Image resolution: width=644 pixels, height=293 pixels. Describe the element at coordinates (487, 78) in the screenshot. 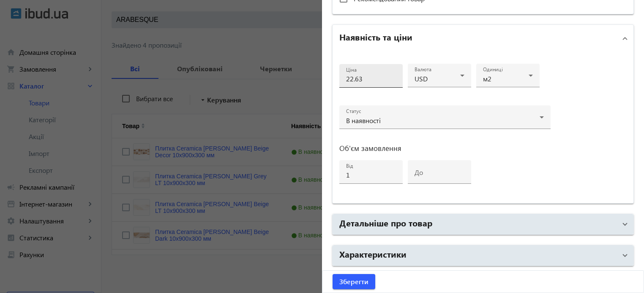

I see `span: м2` at that location.